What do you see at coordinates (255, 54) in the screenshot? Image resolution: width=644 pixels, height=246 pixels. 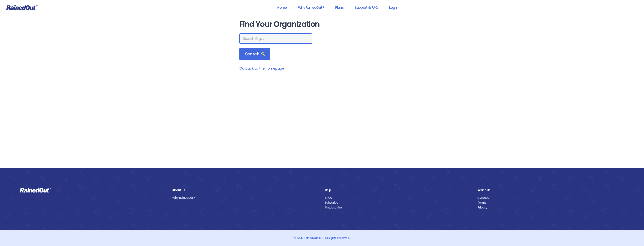 I see `div: Search` at bounding box center [255, 54].